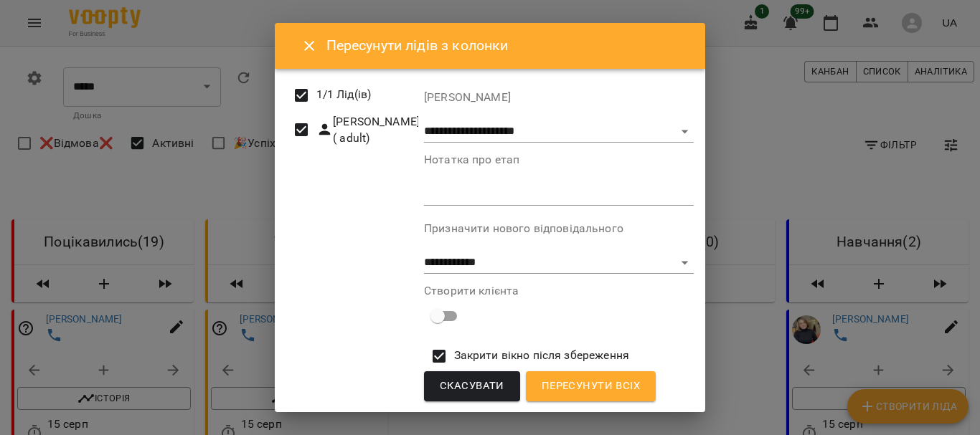 This screenshot has height=435, width=980. I want to click on h6: Пересунути лідів з колонки, so click(507, 46).